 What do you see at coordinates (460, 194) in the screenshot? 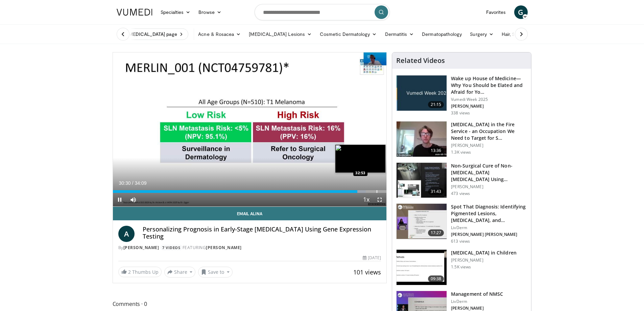
I see `p: 473 views` at bounding box center [460, 194].